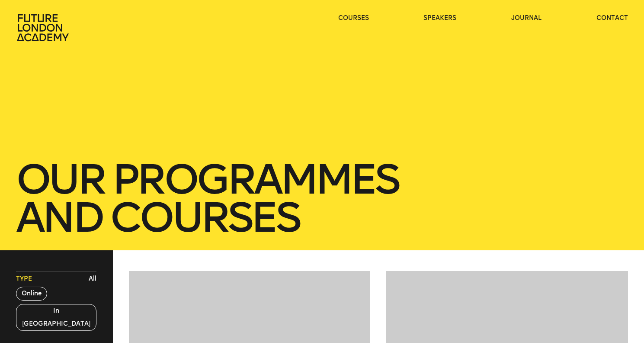 This screenshot has width=644, height=343. What do you see at coordinates (93, 279) in the screenshot?
I see `button: All` at bounding box center [93, 279].